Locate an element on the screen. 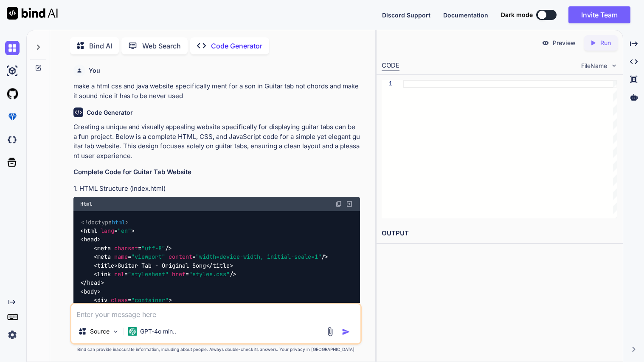  img: preview is located at coordinates (546, 43).